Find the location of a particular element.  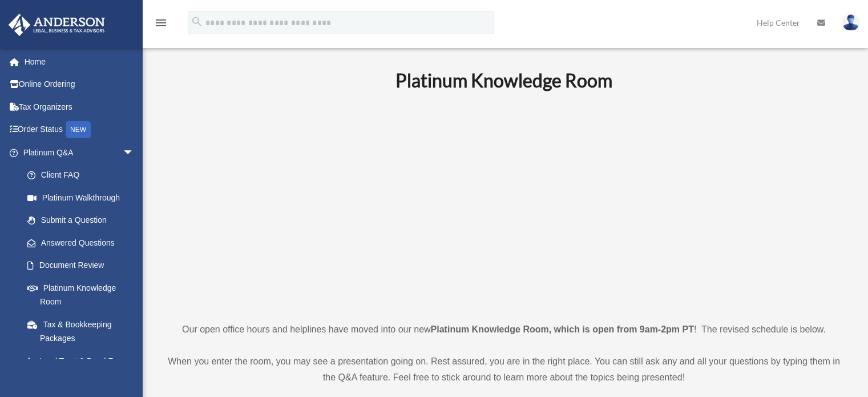

a: Tax Organizers is located at coordinates (80, 107).